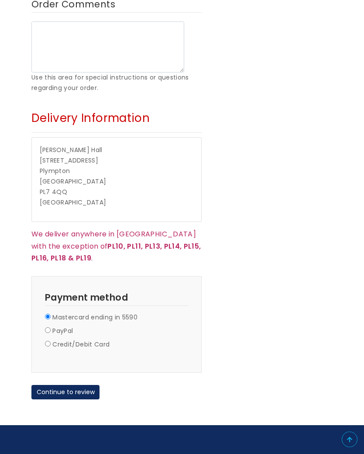  I want to click on span: Hall, so click(97, 150).